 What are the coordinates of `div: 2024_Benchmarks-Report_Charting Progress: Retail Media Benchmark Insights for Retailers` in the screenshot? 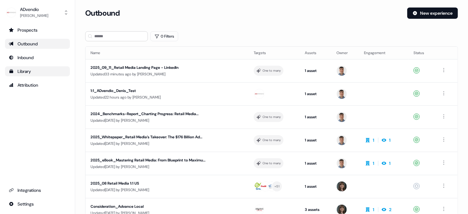 It's located at (149, 114).